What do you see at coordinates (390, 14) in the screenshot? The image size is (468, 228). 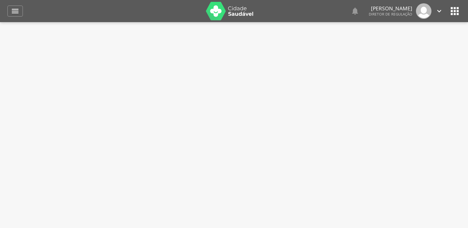 I see `span: Diretor de regulação` at bounding box center [390, 14].